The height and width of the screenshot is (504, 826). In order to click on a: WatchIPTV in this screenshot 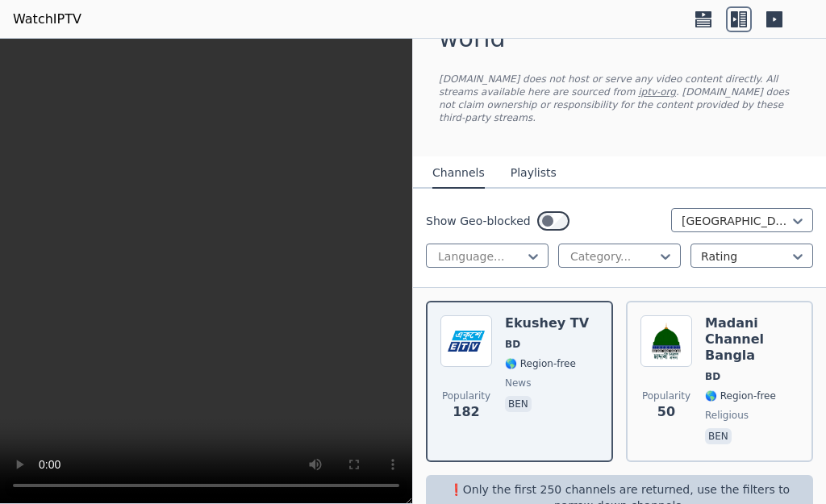, I will do `click(47, 19)`.